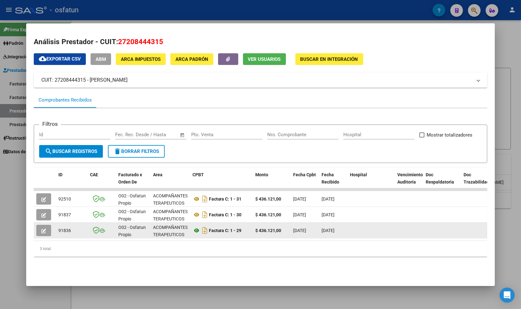  Describe the element at coordinates (261, 249) in the screenshot. I see `div: 3 total` at that location.